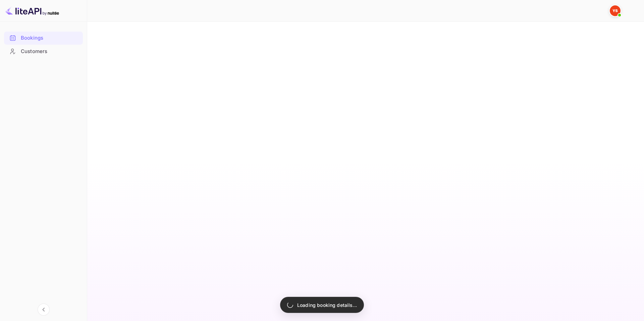  What do you see at coordinates (327, 305) in the screenshot?
I see `p: Loading booking details...` at bounding box center [327, 305].